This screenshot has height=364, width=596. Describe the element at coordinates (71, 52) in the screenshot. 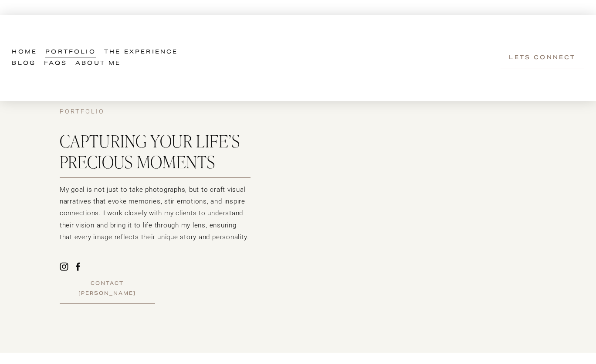

I see `a: Portfolio` at that location.